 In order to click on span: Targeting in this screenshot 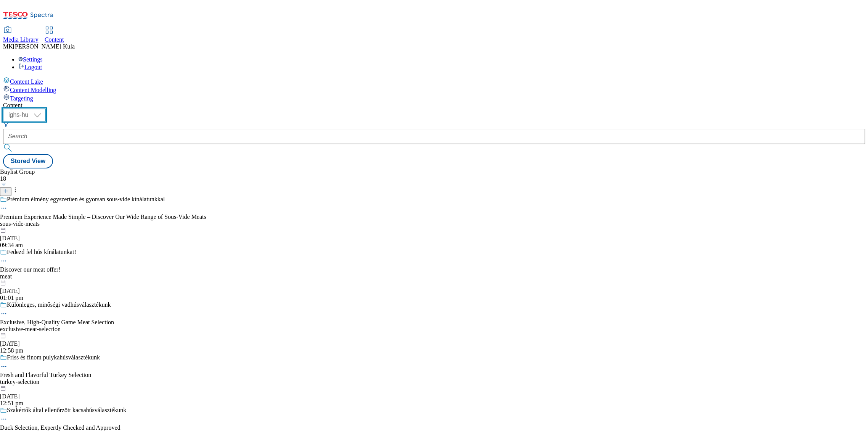, I will do `click(21, 98)`.